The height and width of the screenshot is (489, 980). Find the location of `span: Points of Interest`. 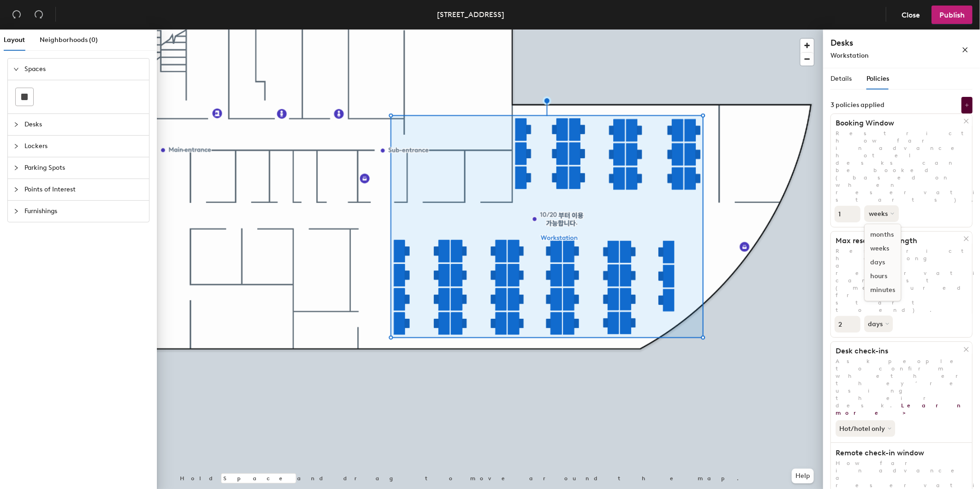

span: Points of Interest is located at coordinates (84, 189).